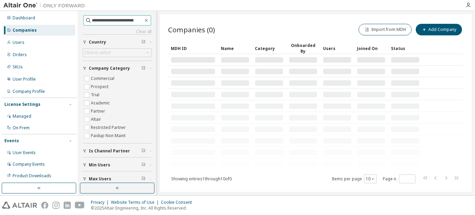 The height and width of the screenshot is (215, 475). I want to click on a: Clear all, so click(117, 32).